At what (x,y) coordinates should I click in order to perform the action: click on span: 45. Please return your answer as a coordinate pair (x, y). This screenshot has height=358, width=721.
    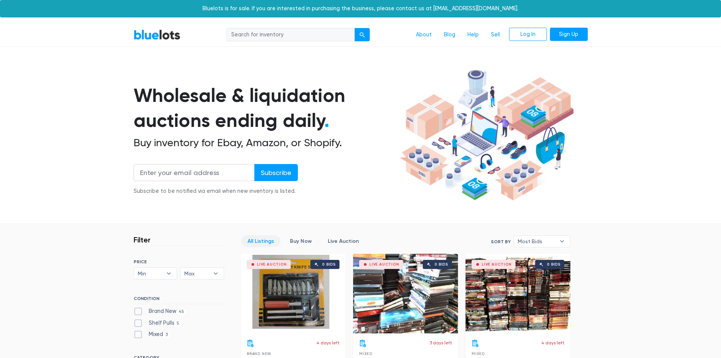
    Looking at the image, I should click on (181, 312).